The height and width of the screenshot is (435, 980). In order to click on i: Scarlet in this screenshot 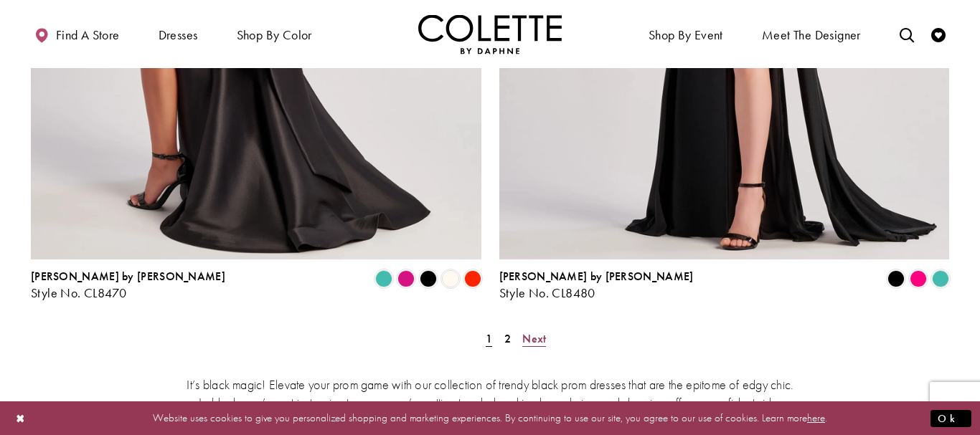, I will do `click(473, 279)`.